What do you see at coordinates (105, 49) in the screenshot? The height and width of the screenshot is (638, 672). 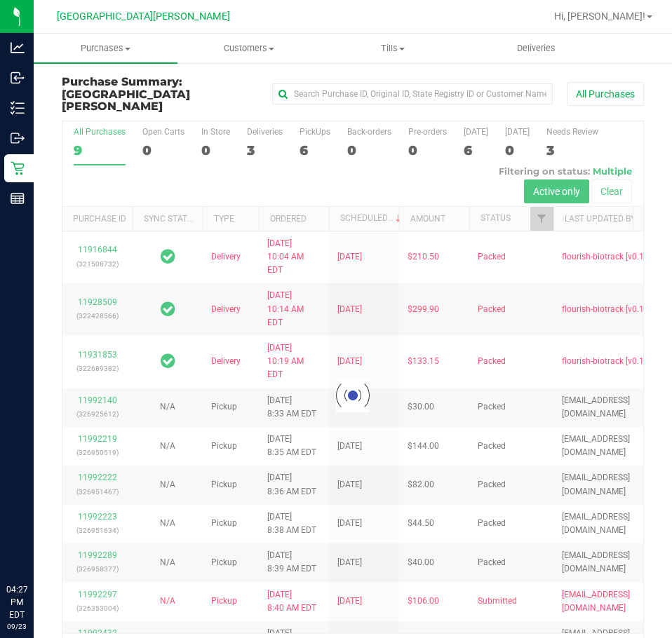 I see `a: Purchases` at bounding box center [105, 49].